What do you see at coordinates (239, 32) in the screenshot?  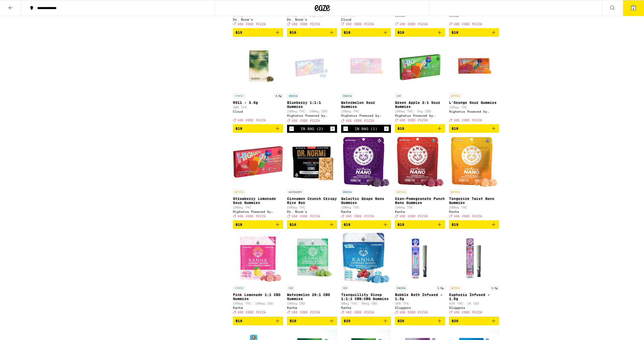 I see `span: $15` at bounding box center [239, 32].